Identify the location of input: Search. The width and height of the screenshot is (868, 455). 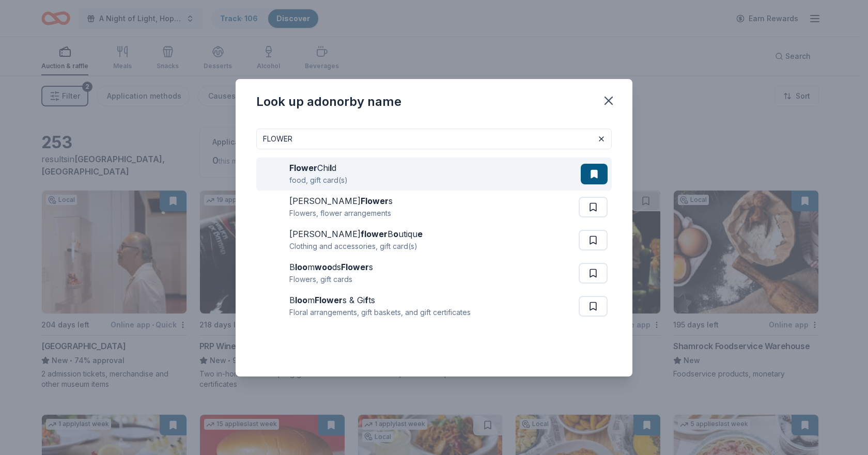
(434, 138).